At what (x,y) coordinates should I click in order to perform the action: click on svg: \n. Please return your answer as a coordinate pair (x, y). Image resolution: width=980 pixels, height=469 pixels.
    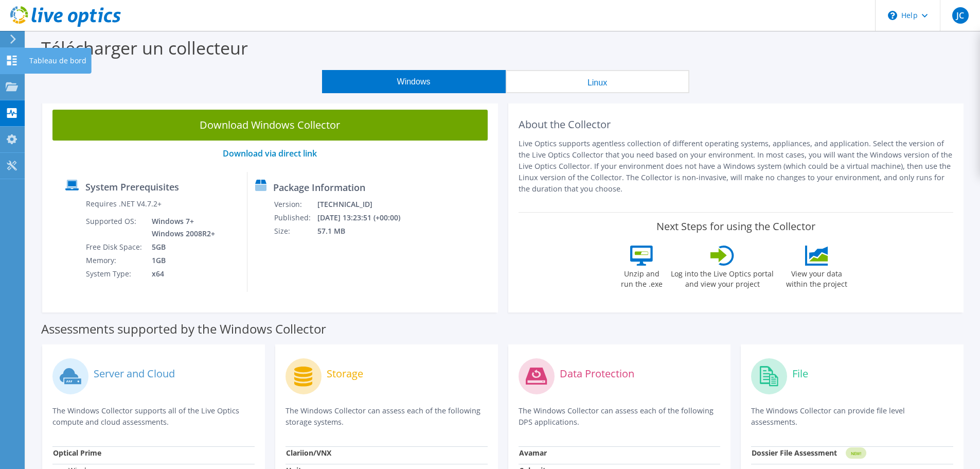
    Looking at the image, I should click on (893, 15).